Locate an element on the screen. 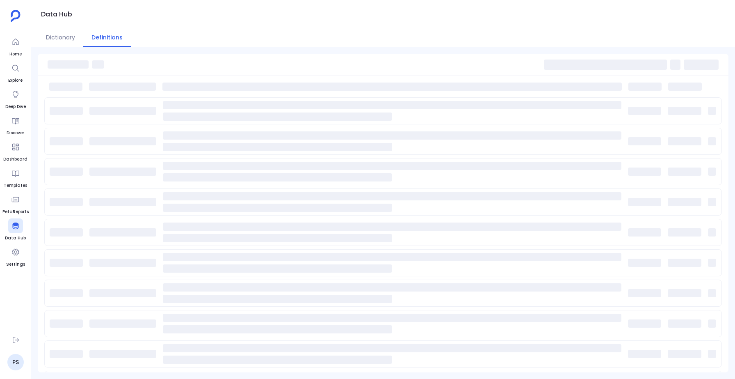 The image size is (735, 379). button: Dictionary is located at coordinates (60, 38).